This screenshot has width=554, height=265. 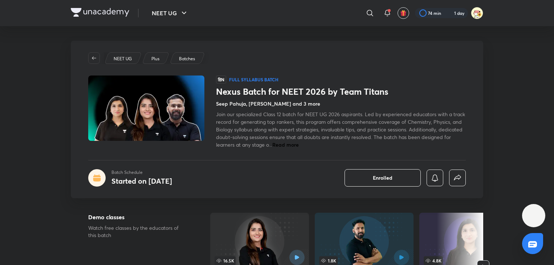 I want to click on img: streak, so click(x=449, y=13).